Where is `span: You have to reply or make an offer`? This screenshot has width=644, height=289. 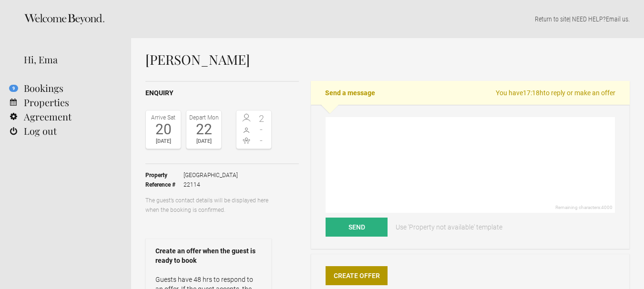
span: You have to reply or make an offer is located at coordinates (555, 93).